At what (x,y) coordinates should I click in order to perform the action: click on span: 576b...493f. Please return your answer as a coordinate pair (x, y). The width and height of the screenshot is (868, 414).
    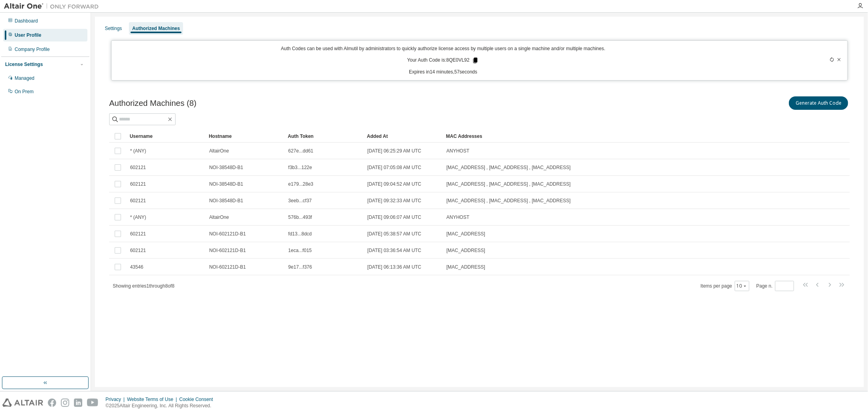
    Looking at the image, I should click on (300, 217).